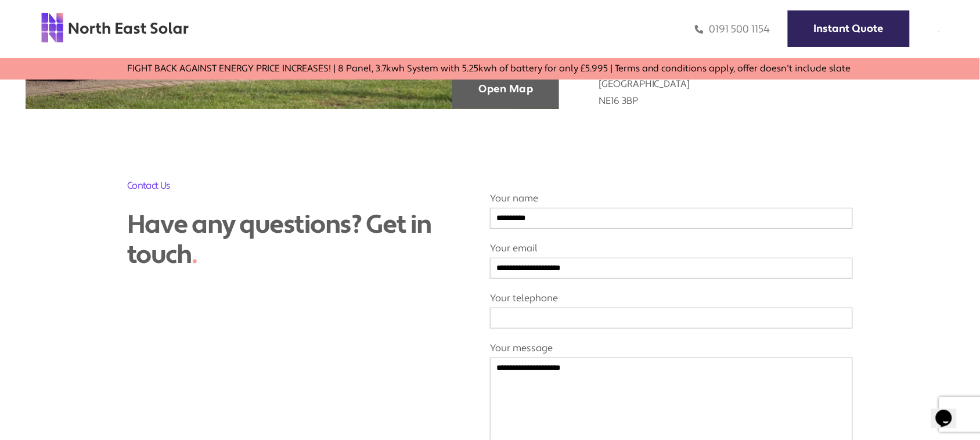  What do you see at coordinates (671, 218) in the screenshot?
I see `input: Your name` at bounding box center [671, 218].